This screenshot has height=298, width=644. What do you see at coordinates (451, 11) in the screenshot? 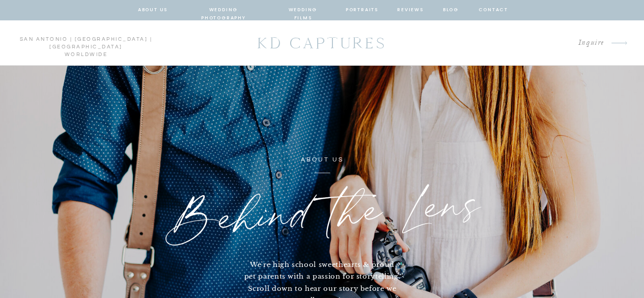
I see `a: blog` at bounding box center [451, 11].